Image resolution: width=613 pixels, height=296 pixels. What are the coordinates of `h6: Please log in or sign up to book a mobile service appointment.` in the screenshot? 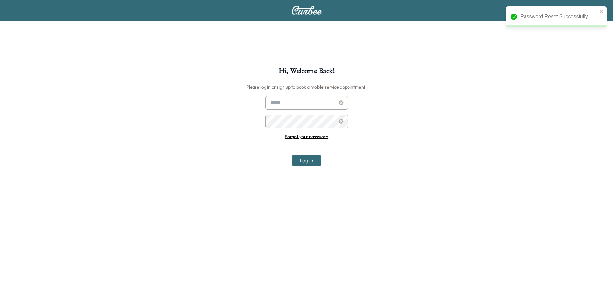 It's located at (306, 87).